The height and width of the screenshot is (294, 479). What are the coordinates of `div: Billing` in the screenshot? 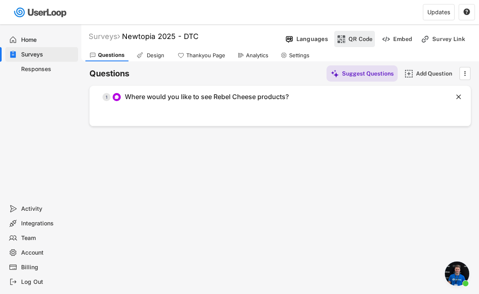 It's located at (48, 268).